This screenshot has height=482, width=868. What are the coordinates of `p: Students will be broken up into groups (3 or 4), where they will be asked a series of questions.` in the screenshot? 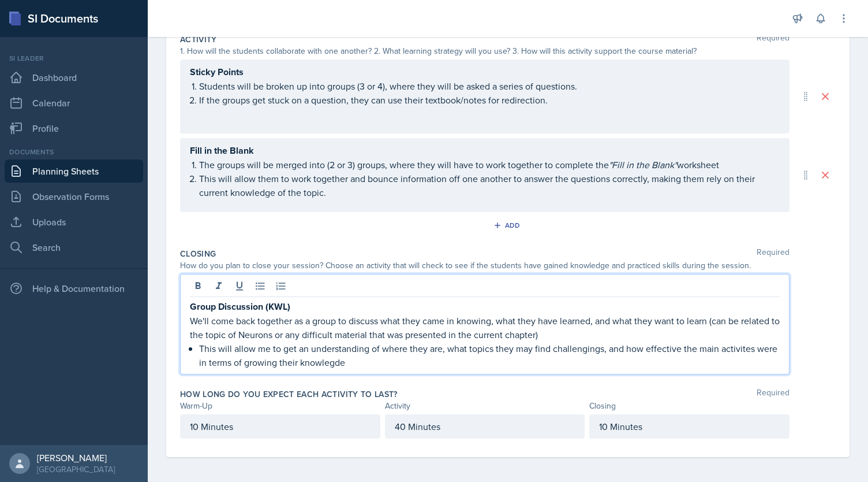 It's located at (489, 86).